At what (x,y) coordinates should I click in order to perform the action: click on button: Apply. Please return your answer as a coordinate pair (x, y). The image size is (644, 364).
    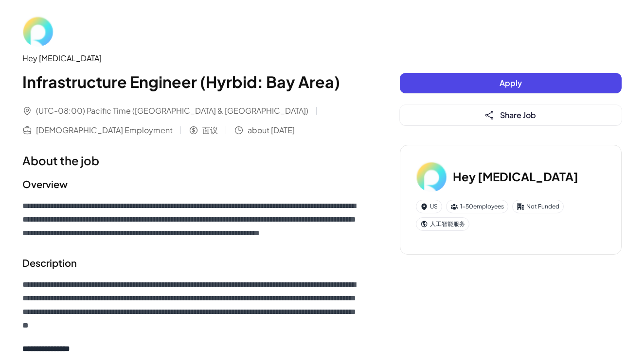
    Looking at the image, I should click on (511, 83).